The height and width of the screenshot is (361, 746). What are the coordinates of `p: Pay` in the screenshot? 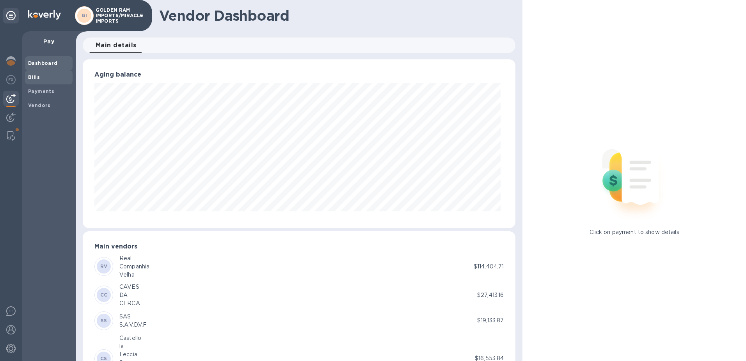 It's located at (49, 41).